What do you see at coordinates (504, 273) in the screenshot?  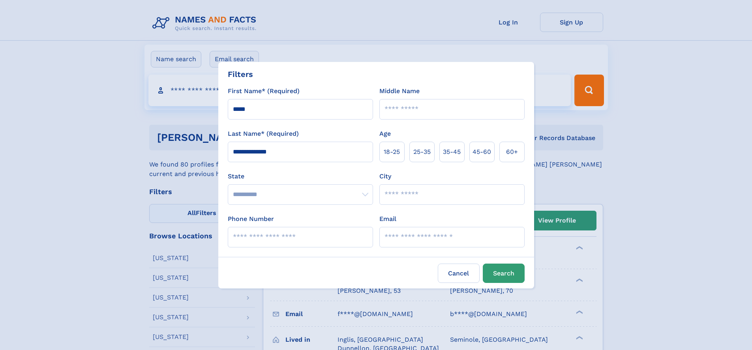 I see `button: Search` at bounding box center [504, 273].